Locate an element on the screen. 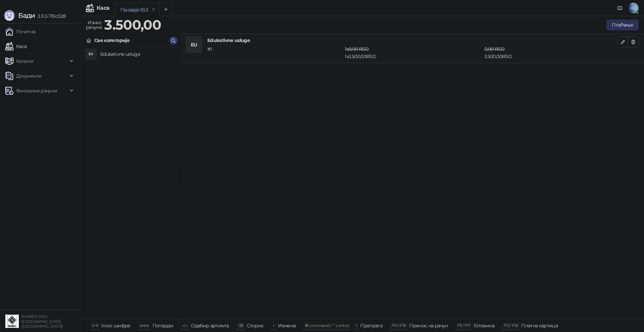 The height and width of the screenshot is (332, 644). div: Унос шифре is located at coordinates (116, 325).